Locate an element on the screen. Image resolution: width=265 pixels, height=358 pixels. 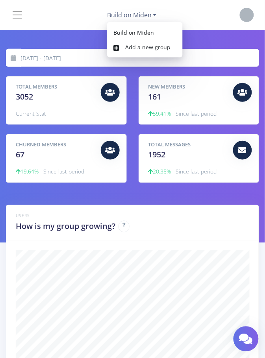
span: 67 is located at coordinates (20, 154).